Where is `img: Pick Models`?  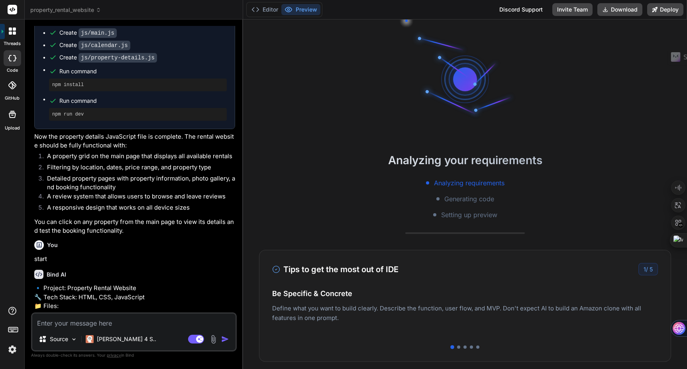
img: Pick Models is located at coordinates (74, 339).